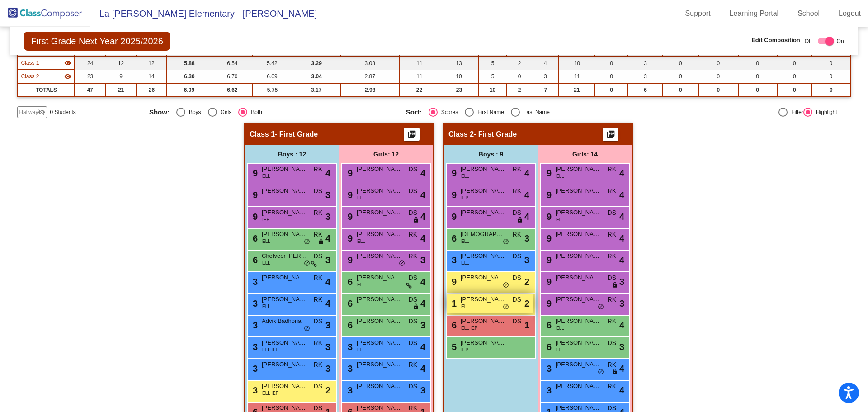 This screenshot has height=412, width=868. Describe the element at coordinates (97, 41) in the screenshot. I see `span: First Grade Next Year 2025/2026` at that location.